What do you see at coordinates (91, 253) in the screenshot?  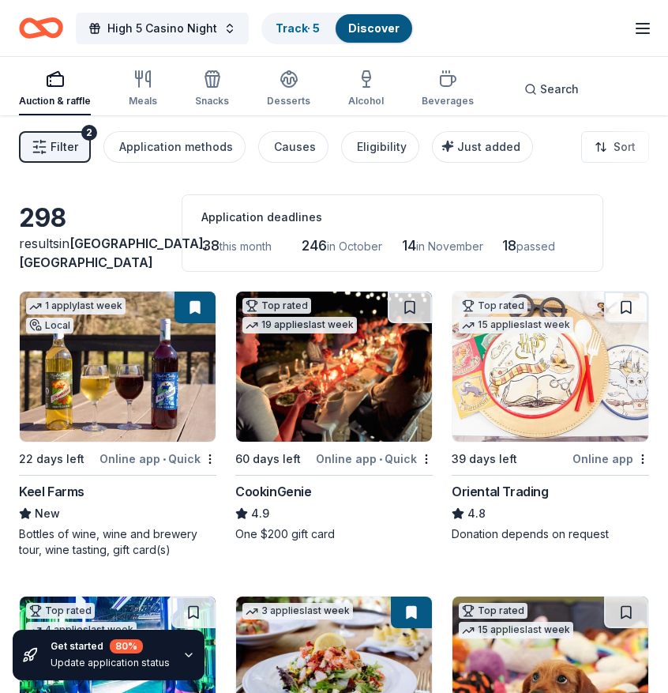 I see `div: results` at bounding box center [91, 253].